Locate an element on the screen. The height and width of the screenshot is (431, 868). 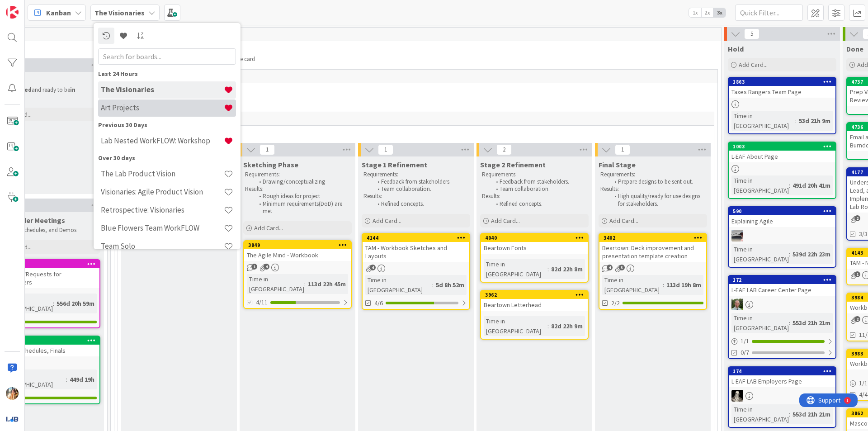
li: High quality/ready for use designs for stakeholders. is located at coordinates (657, 200).